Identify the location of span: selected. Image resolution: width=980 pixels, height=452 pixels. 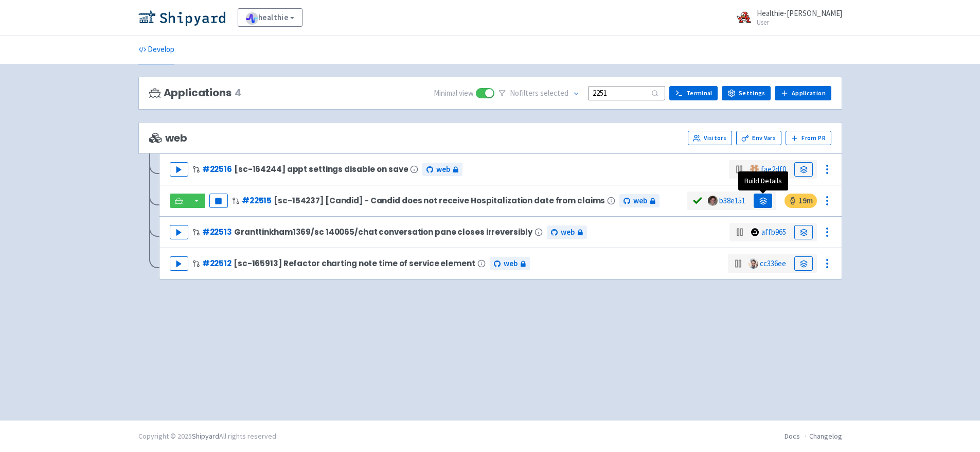
(554, 93).